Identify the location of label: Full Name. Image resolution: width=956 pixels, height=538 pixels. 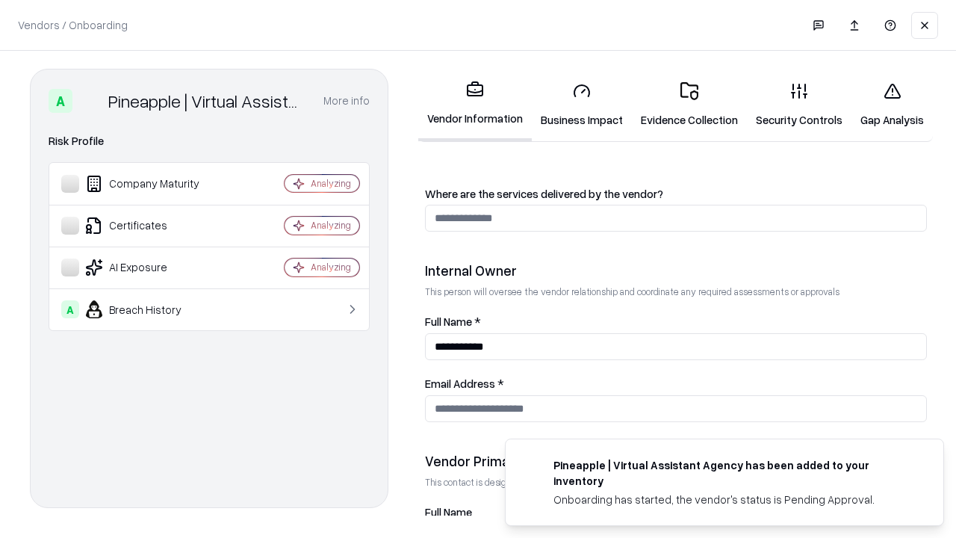
(676, 512).